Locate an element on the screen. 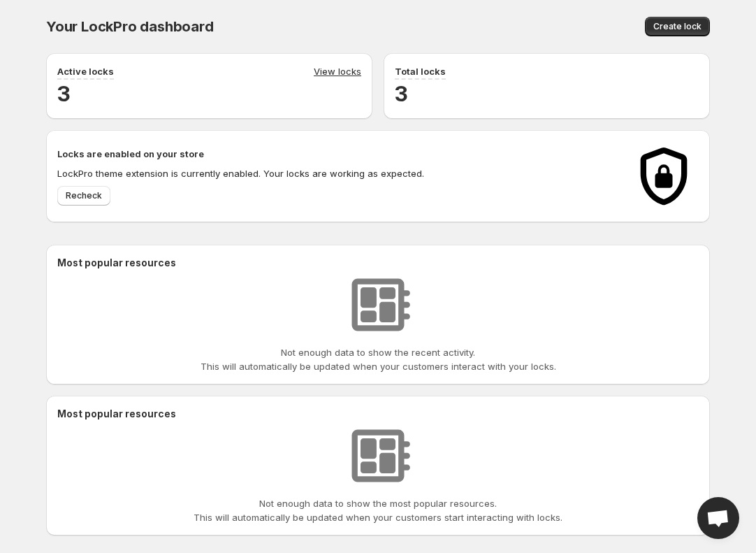 This screenshot has height=553, width=756. span: Create lock is located at coordinates (677, 27).